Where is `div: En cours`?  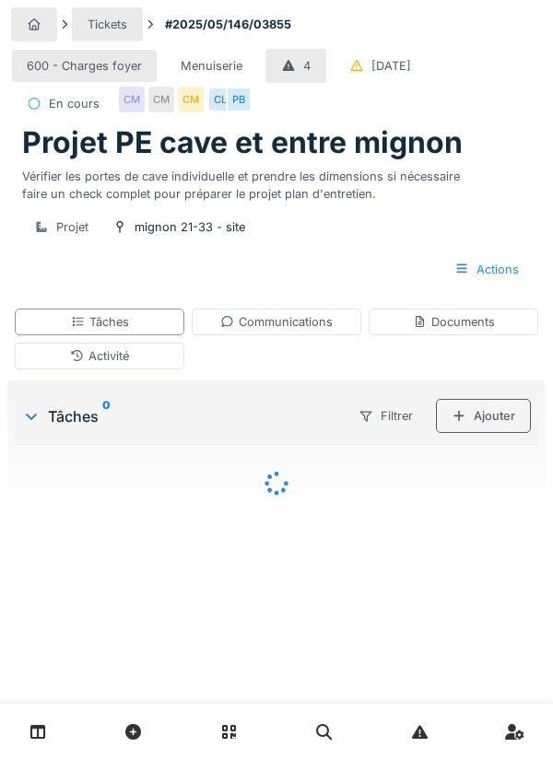
div: En cours is located at coordinates (74, 103).